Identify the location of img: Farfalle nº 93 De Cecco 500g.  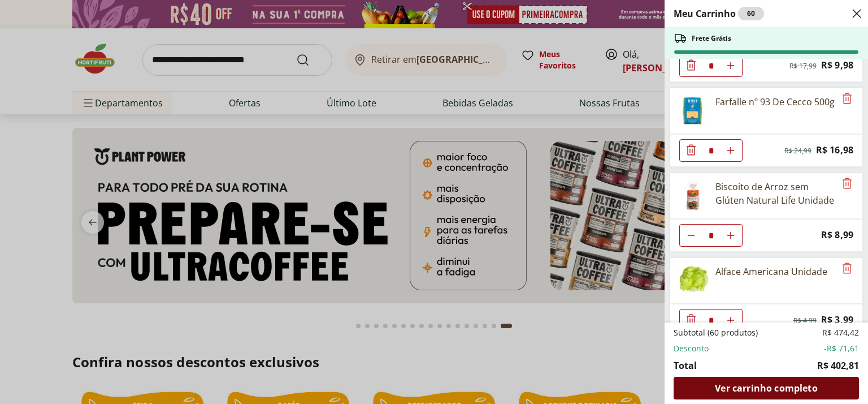
(693, 111).